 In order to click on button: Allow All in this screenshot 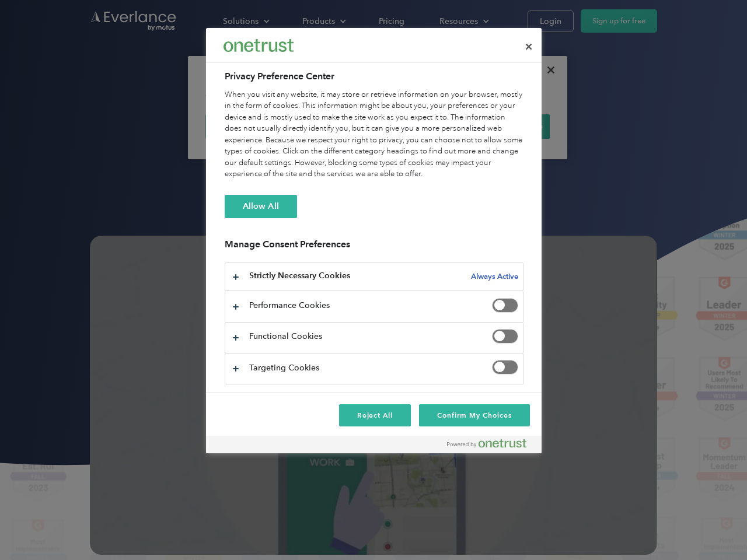, I will do `click(261, 206)`.